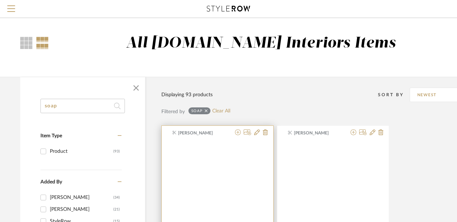 This screenshot has width=457, height=222. I want to click on span: Item Type, so click(51, 136).